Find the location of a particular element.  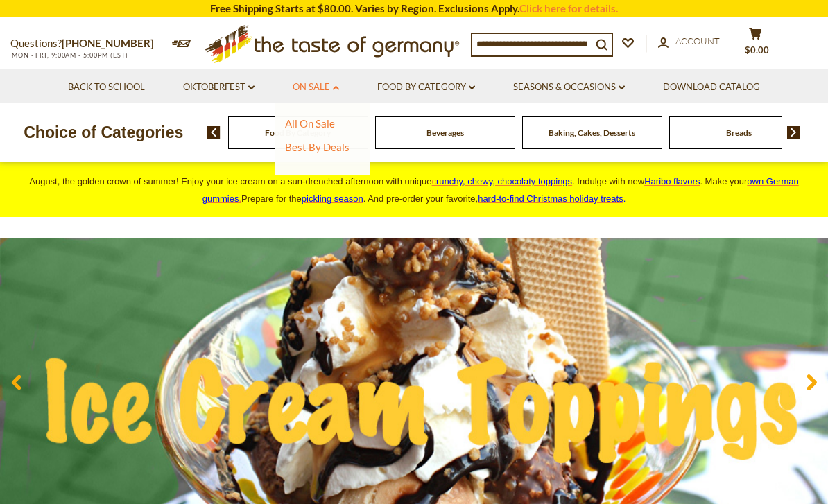

a: Baking, Cakes, Desserts is located at coordinates (592, 133).